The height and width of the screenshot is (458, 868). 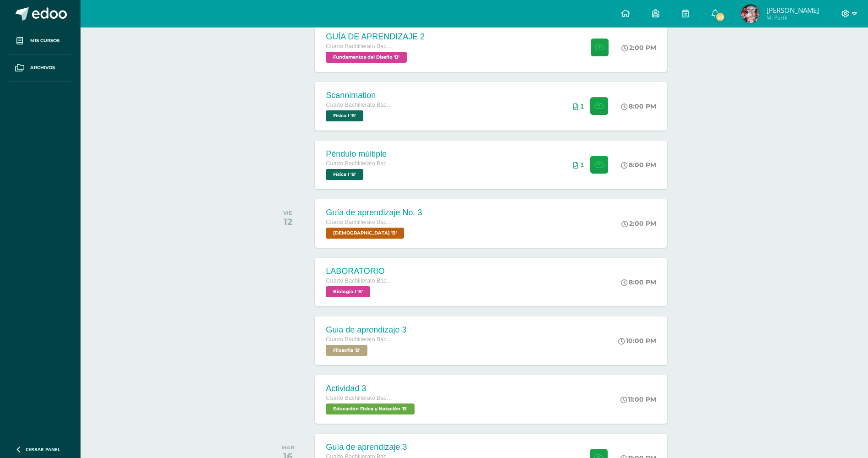 What do you see at coordinates (346, 351) in the screenshot?
I see `span: Filosofía 'B'` at bounding box center [346, 351].